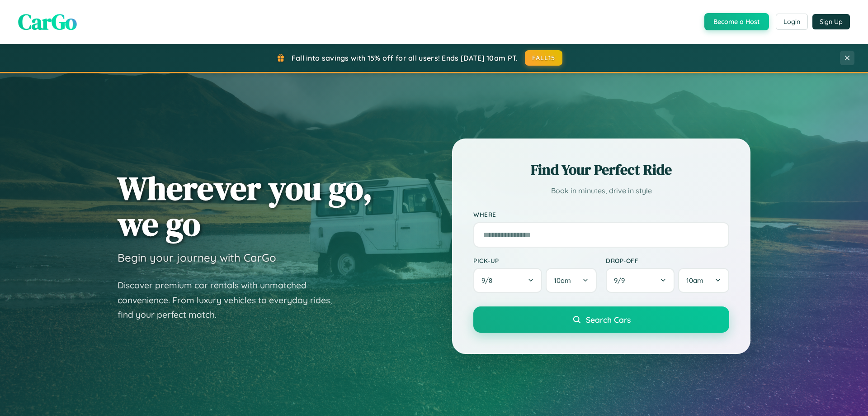 The image size is (868, 416). What do you see at coordinates (601, 170) in the screenshot?
I see `h2: Find Your Perfect Ride` at bounding box center [601, 170].